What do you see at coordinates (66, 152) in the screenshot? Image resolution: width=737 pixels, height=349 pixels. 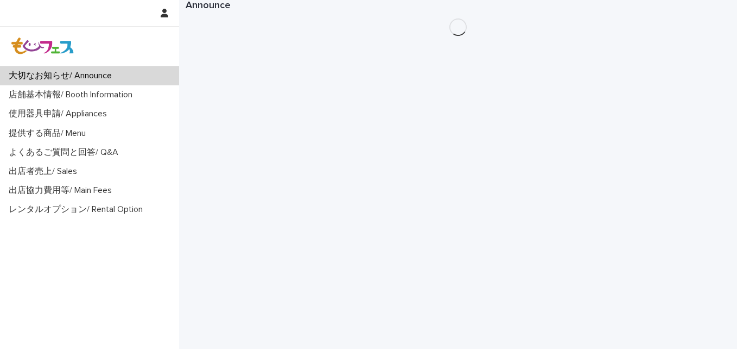 I see `p: よくあるご質問と回答/ Q&A` at bounding box center [66, 152].